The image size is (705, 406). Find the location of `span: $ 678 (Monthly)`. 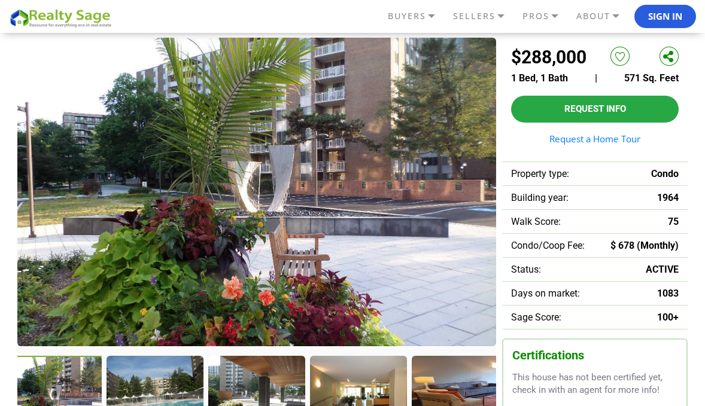

span: $ 678 (Monthly) is located at coordinates (644, 245).